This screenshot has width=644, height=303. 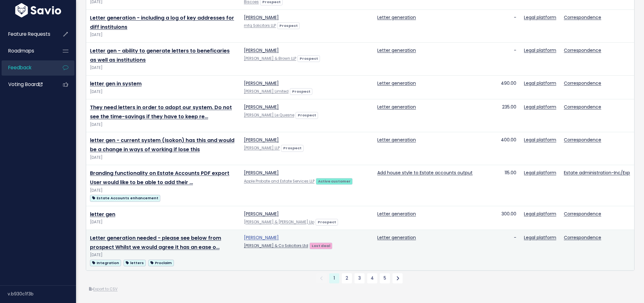 What do you see at coordinates (161, 112) in the screenshot?
I see `a: They need letters in order to adopt our system. Do not see the time-savings if they have to keep re…` at bounding box center [161, 112].